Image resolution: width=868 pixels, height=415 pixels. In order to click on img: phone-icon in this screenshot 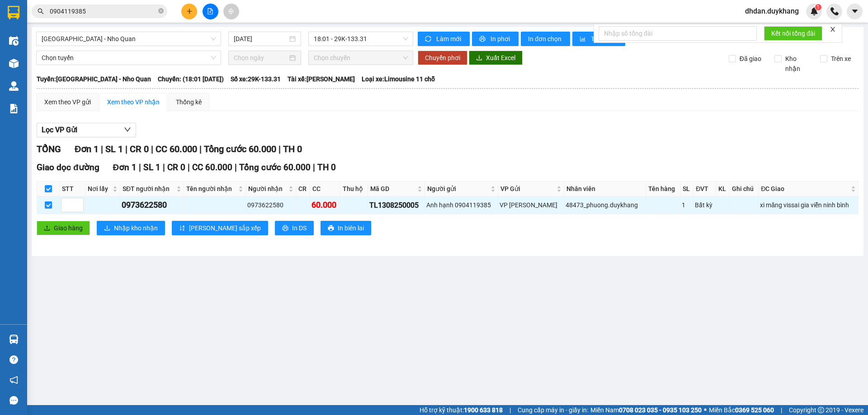, I will do `click(834, 11)`.